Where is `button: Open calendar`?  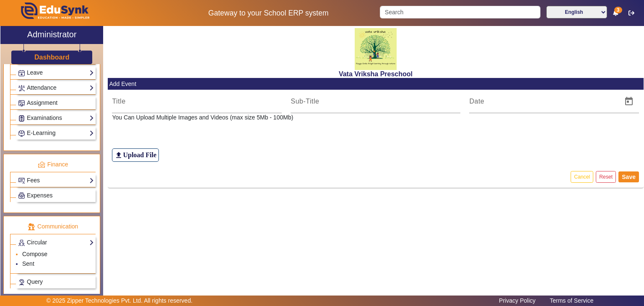 button: Open calendar is located at coordinates (629, 101).